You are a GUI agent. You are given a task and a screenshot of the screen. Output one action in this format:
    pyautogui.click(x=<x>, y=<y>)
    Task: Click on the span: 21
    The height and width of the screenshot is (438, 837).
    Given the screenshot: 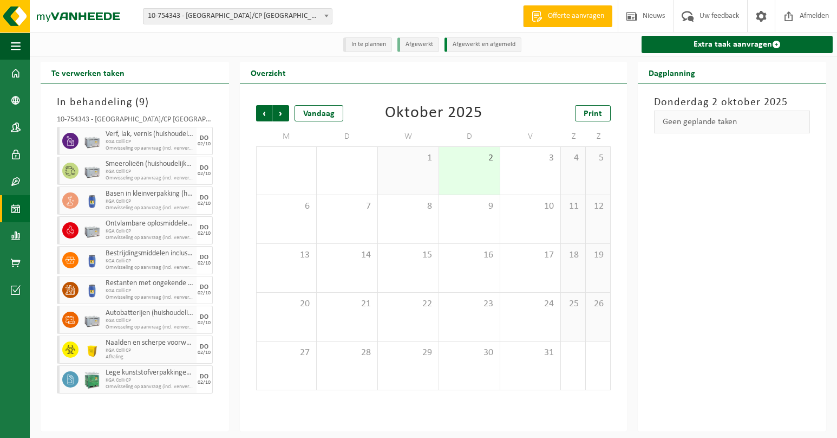 What is the action you would take?
    pyautogui.click(x=347, y=304)
    